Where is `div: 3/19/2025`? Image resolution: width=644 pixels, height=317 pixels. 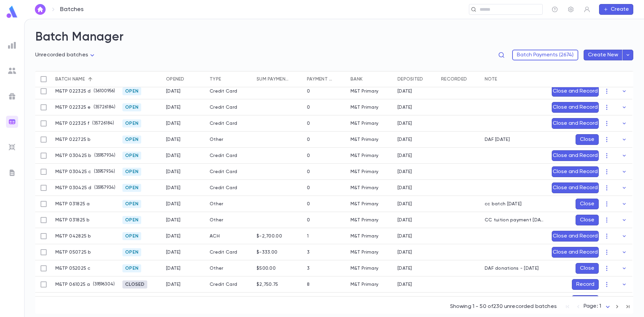
div: 3/19/2025 is located at coordinates (405, 203).